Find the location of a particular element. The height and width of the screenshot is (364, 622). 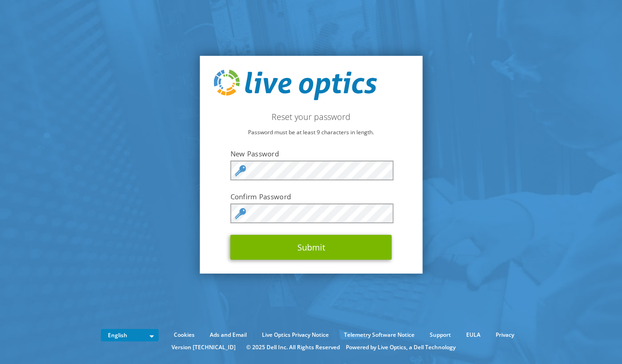

a: Ads and Email is located at coordinates (228, 335).